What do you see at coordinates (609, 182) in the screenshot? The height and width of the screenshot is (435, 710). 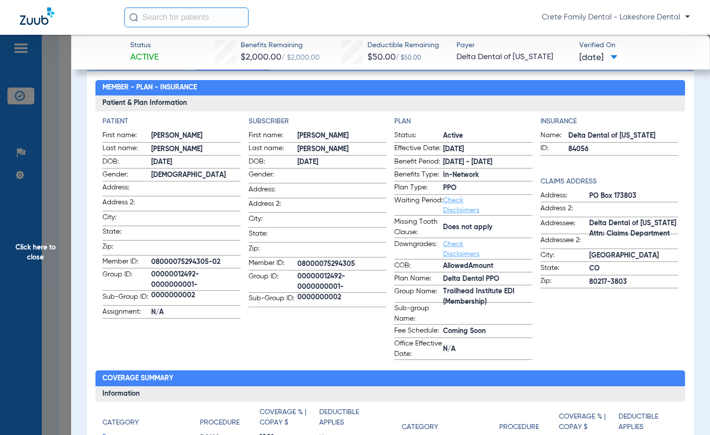 I see `app-breakdown-title: Claims Address` at bounding box center [609, 182].